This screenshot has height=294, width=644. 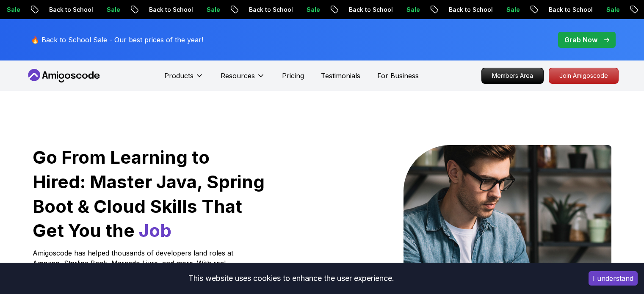 What do you see at coordinates (179, 76) in the screenshot?
I see `p: Products` at bounding box center [179, 76].